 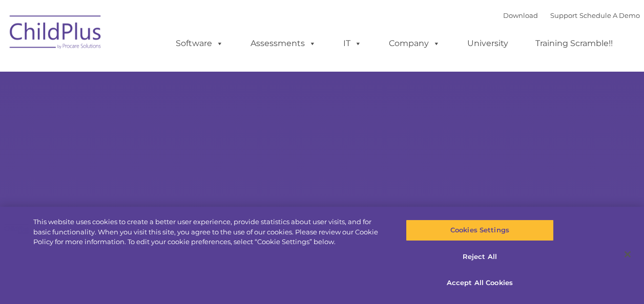 What do you see at coordinates (564, 15) in the screenshot?
I see `a: Support` at bounding box center [564, 15].